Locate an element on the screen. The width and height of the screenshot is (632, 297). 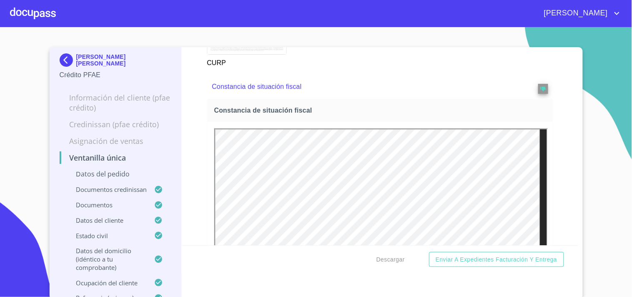
p: Información del cliente (PFAE crédito) is located at coordinates (115, 103).